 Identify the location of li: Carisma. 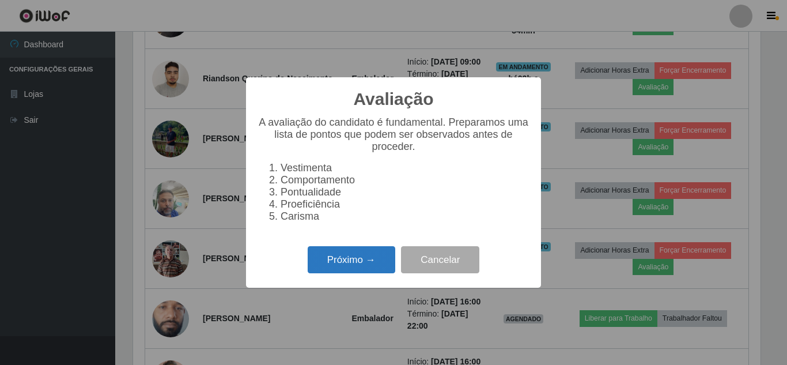
(405, 216).